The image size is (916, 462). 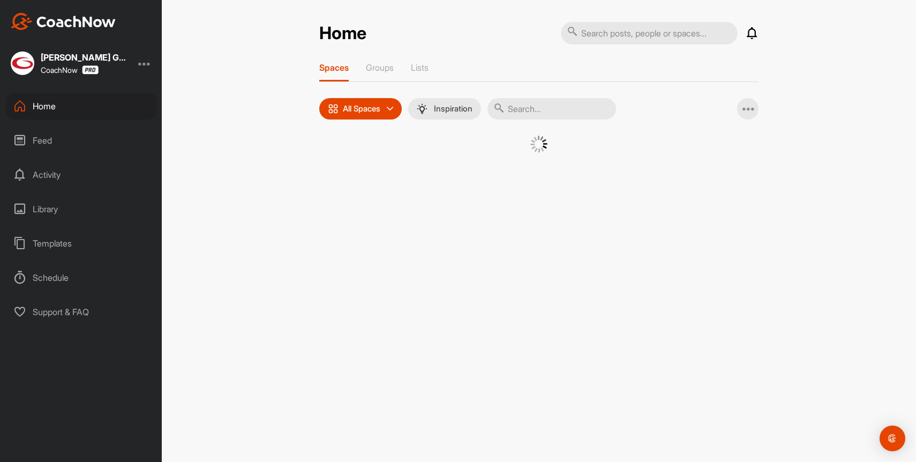 I want to click on h2: Home, so click(x=343, y=33).